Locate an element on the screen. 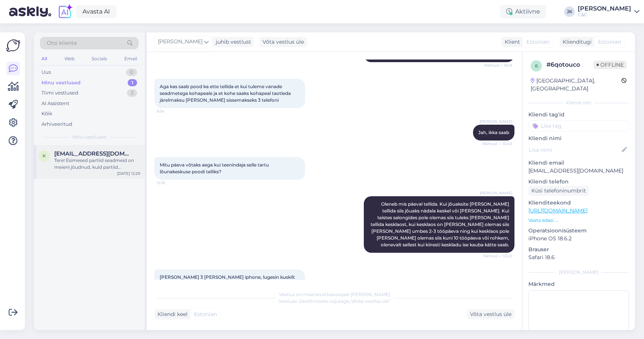 This screenshot has width=644, height=339. p: Märkmed is located at coordinates (578, 284).